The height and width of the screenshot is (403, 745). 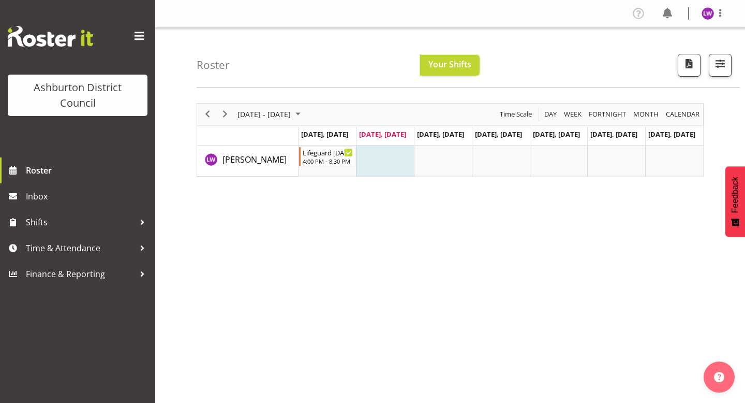 What do you see at coordinates (328, 156) in the screenshot?
I see `div: Laura Williams"s event - Lifeguard Monday Begin From Monday, August 25, 2025 at 4:00:00 PM GMT+12...` at bounding box center [328, 156].